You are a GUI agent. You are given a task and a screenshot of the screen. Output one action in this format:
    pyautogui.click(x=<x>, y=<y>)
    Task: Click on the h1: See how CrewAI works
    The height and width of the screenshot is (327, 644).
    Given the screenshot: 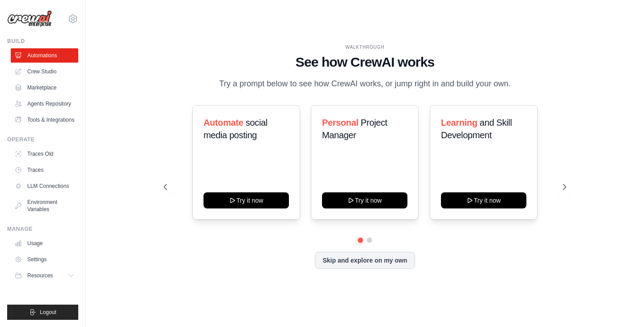 What is the action you would take?
    pyautogui.click(x=365, y=62)
    